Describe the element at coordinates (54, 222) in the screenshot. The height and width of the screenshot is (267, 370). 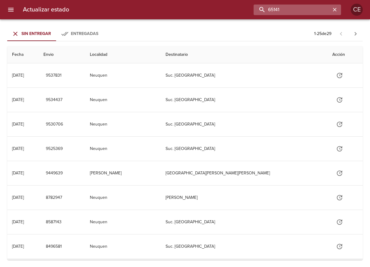
I see `span: 8587143` at that location.